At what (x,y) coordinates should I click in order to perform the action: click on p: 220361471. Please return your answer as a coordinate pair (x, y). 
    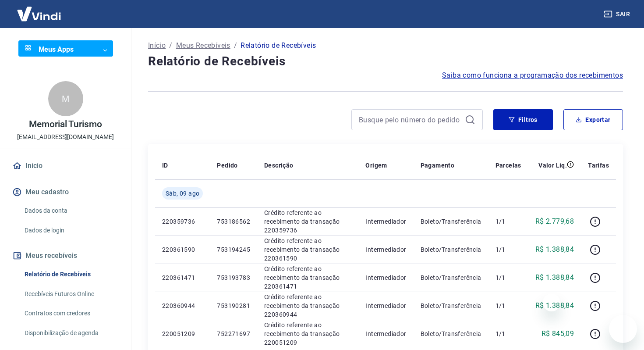
    Looking at the image, I should click on (182, 278).